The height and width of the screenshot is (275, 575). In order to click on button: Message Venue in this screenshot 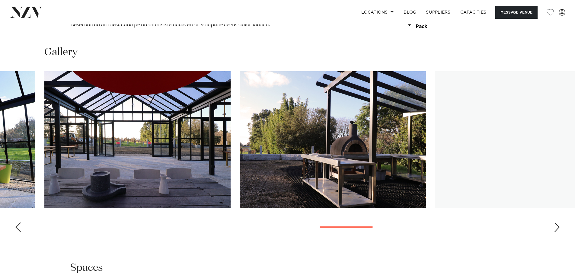, I will do `click(516, 12)`.